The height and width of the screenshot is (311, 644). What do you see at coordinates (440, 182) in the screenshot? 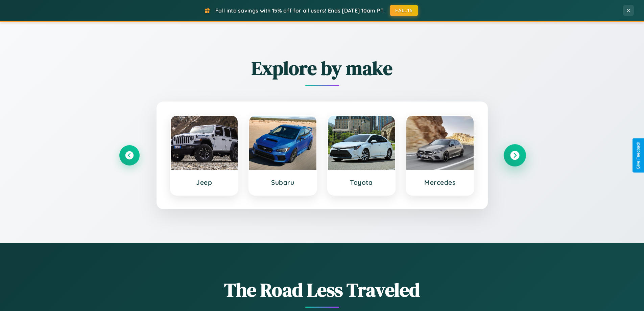
I see `h3: Mercedes` at bounding box center [440, 182].